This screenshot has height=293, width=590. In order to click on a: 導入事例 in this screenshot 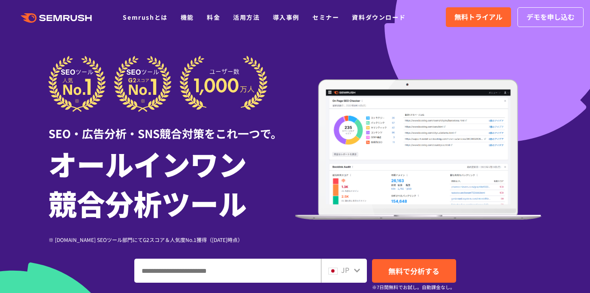, I will do `click(286, 17)`.